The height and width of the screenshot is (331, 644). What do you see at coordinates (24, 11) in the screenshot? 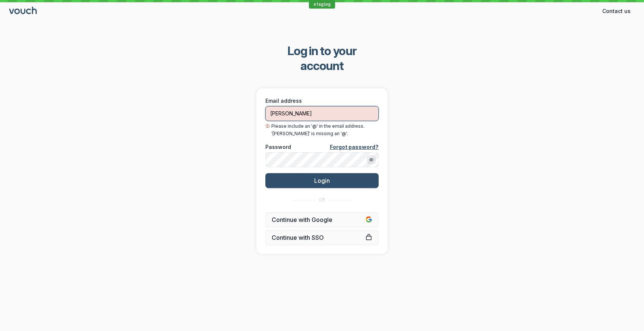
I see `a: Go to sign in` at bounding box center [24, 11].